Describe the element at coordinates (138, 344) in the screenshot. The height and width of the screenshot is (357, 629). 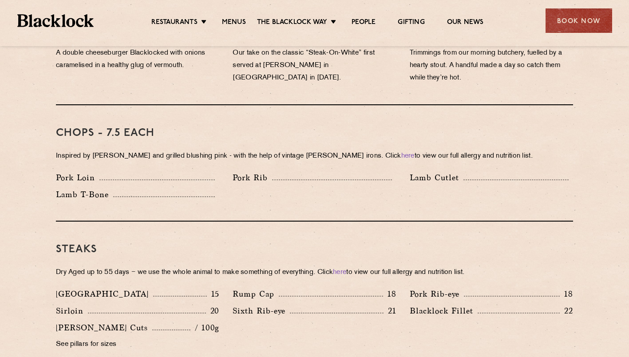
I see `p: See pillars for sizes` at that location.